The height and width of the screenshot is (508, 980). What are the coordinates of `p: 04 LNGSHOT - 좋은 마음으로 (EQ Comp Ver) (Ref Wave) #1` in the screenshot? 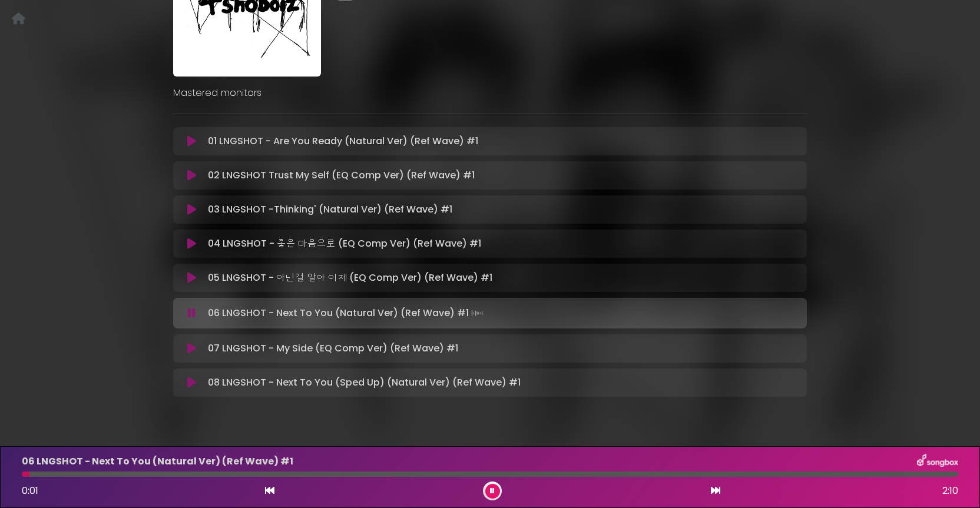 It's located at (345, 244).